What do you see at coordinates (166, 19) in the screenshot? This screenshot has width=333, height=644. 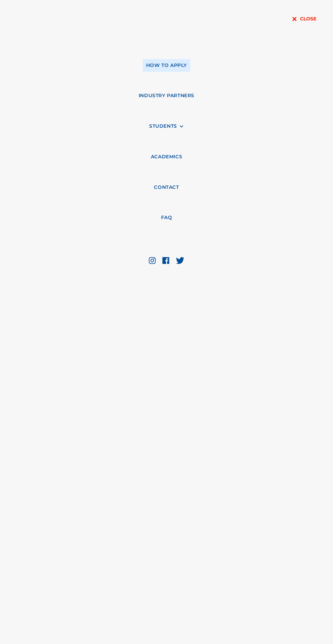 I see `div: close` at bounding box center [166, 19].